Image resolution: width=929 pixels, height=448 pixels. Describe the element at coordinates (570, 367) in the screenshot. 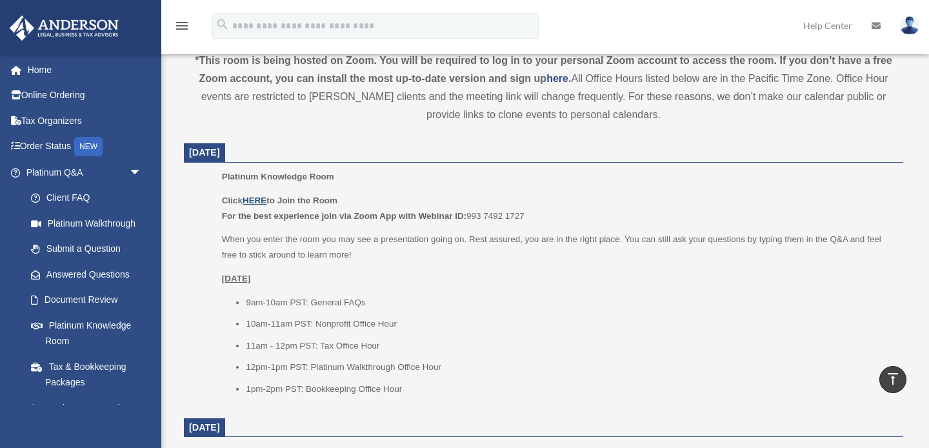

I see `li: 12pm-1pm PST: Platinum Walkthrough Office Hour` at that location.